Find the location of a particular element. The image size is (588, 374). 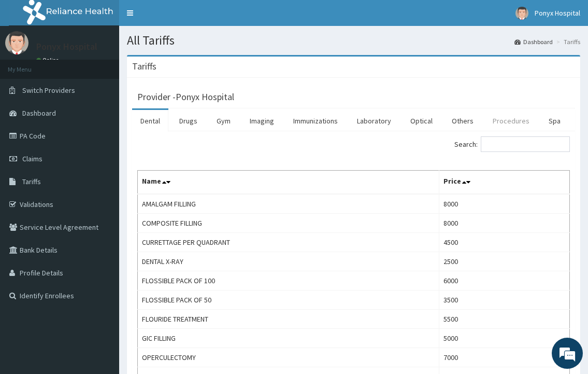

a: Drugs is located at coordinates (188, 121).